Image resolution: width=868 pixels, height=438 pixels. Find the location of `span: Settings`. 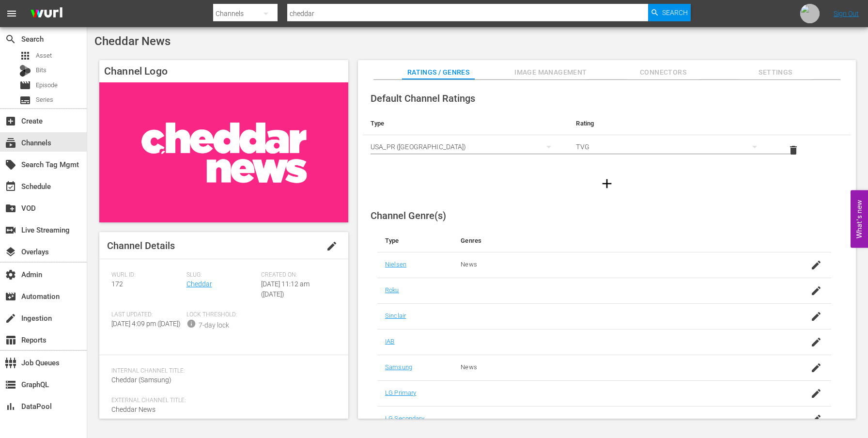

span: Settings is located at coordinates (776, 72).